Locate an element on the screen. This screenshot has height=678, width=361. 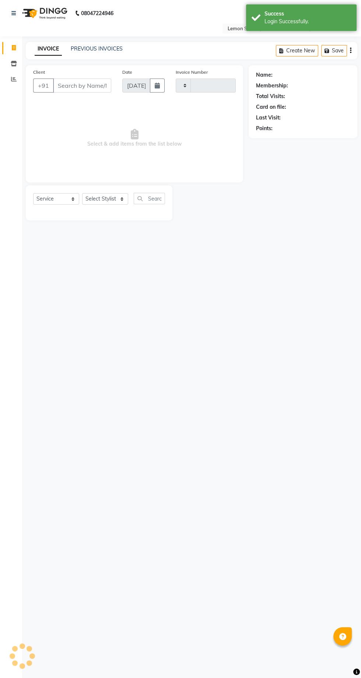
div: Success is located at coordinates (308, 14).